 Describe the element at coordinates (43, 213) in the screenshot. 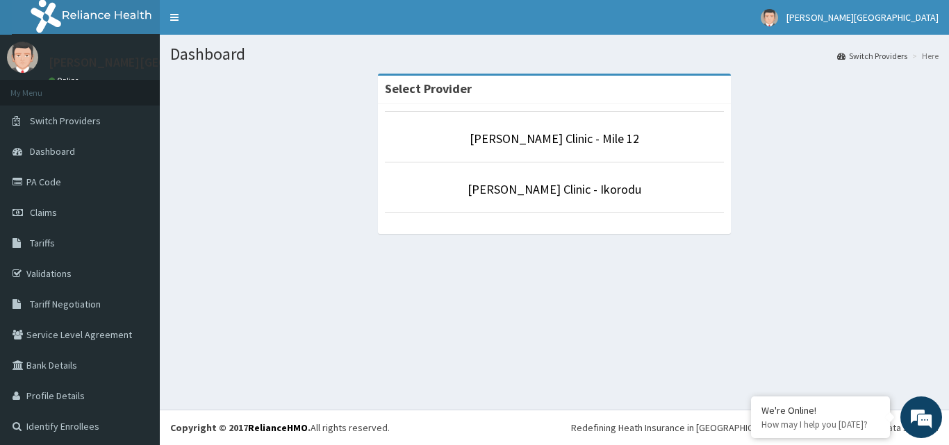

I see `span: Claims` at that location.